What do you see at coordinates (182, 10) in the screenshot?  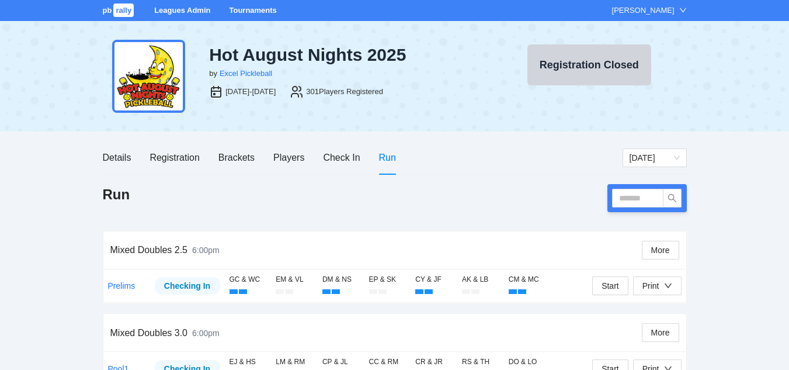 I see `a: Leagues Admin` at bounding box center [182, 10].